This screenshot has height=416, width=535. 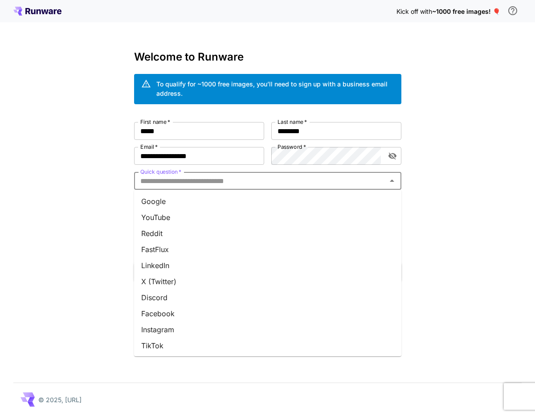 What do you see at coordinates (268, 233) in the screenshot?
I see `li: Reddit` at bounding box center [268, 233].